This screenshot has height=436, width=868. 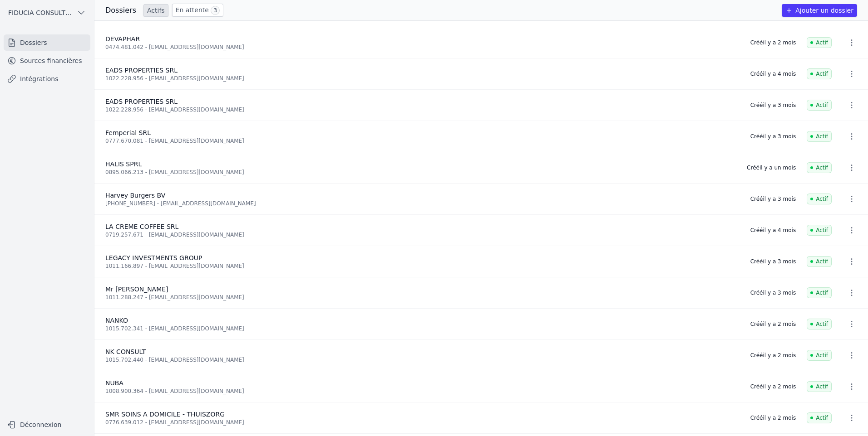 What do you see at coordinates (125, 352) in the screenshot?
I see `span: NK CONSULT` at bounding box center [125, 352].